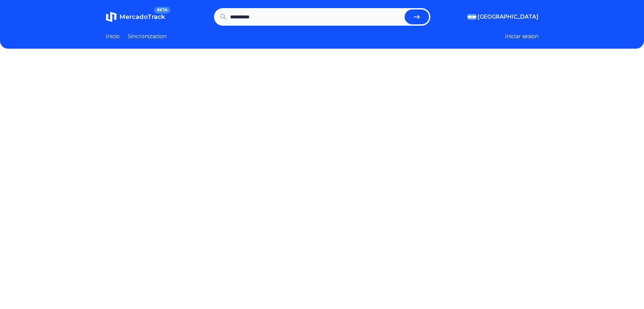 This screenshot has height=309, width=644. What do you see at coordinates (147, 37) in the screenshot?
I see `a: Sincronizacion` at bounding box center [147, 37].